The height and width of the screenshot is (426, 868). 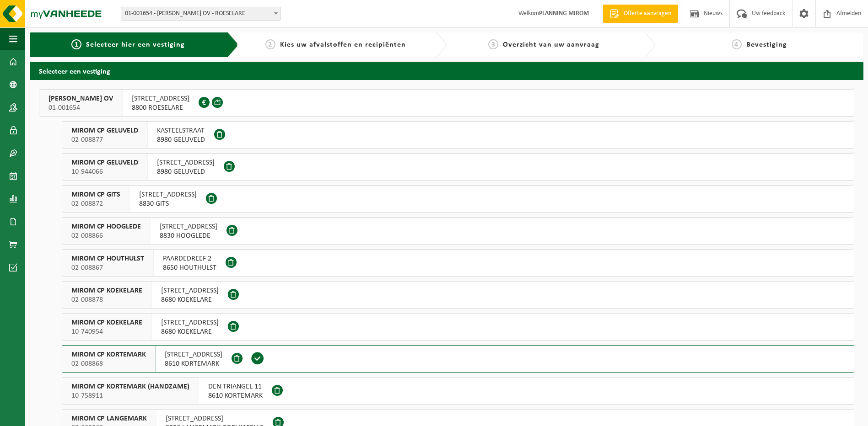 What do you see at coordinates (458, 391) in the screenshot?
I see `button: MIROM CP KORTEMARK (HANDZAME) 10-758911 DEN TRIANGEL 118610 KORTEMARK` at bounding box center [458, 391].